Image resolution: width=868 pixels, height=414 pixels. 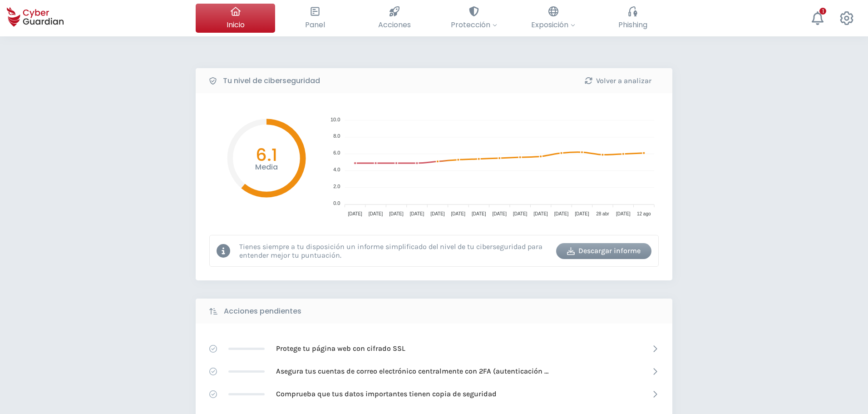 I want to click on tspan: 12 ago, so click(x=644, y=214).